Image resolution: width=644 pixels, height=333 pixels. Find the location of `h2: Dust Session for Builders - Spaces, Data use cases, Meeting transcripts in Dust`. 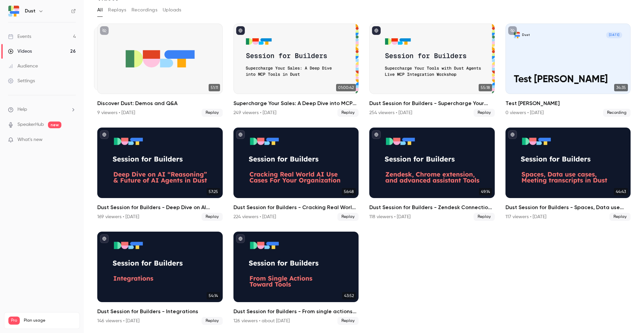

h2: Dust Session for Builders - Spaces, Data use cases, Meeting transcripts in Dust is located at coordinates (568, 208).